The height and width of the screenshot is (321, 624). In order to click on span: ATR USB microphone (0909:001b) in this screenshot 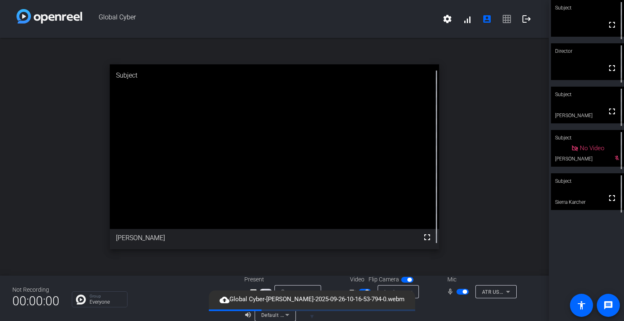, I will do `click(523, 292)`.